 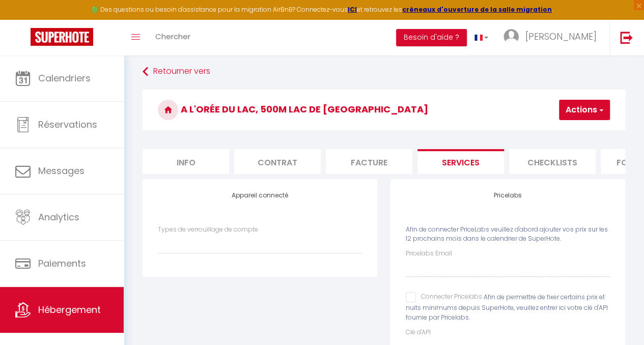 What do you see at coordinates (172, 37) in the screenshot?
I see `a: Chercher` at bounding box center [172, 37].